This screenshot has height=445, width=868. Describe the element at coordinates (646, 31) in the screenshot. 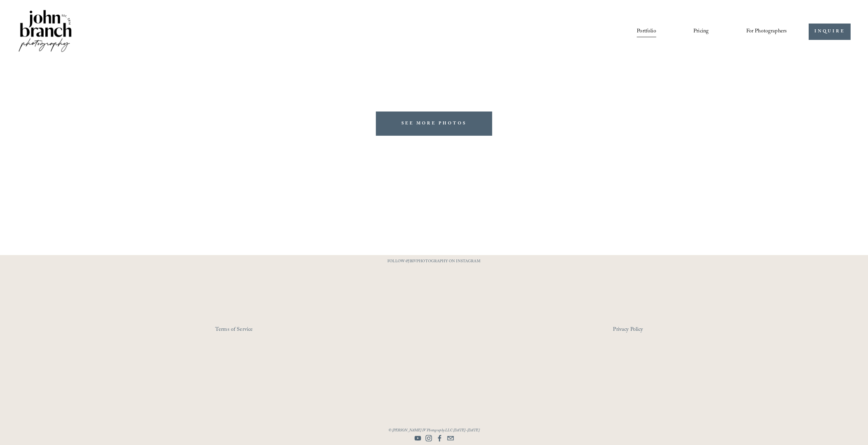

I see `a: Portfolio` at that location.